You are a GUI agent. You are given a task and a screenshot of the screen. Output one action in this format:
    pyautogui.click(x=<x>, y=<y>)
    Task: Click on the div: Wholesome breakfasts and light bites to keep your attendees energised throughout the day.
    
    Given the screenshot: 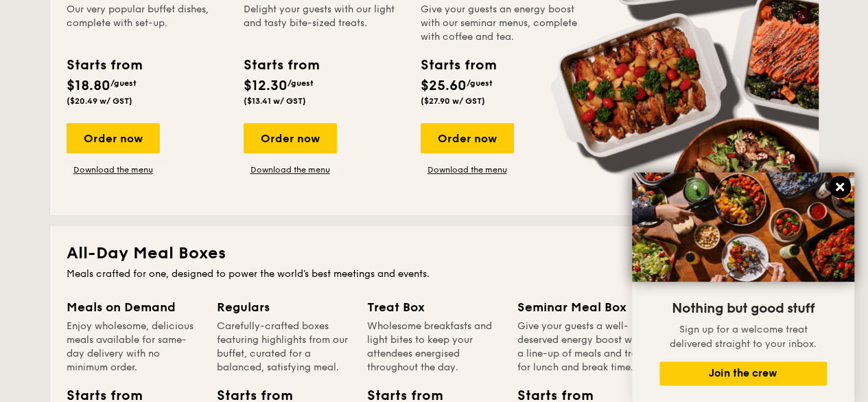 What is the action you would take?
    pyautogui.click(x=434, y=347)
    